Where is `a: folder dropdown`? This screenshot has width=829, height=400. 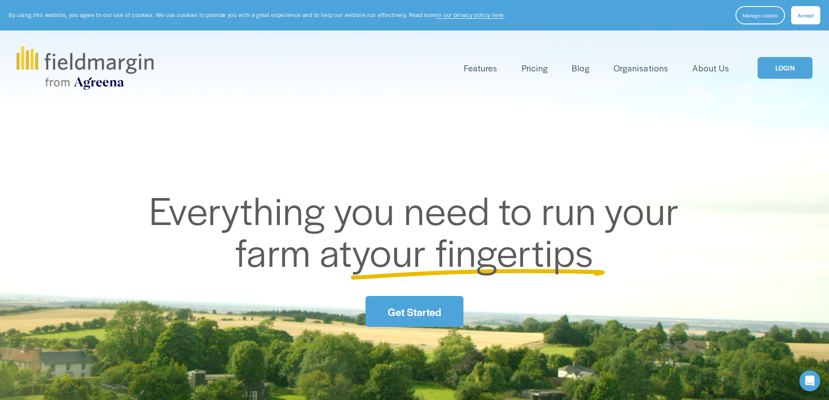
a: folder dropdown is located at coordinates (481, 68).